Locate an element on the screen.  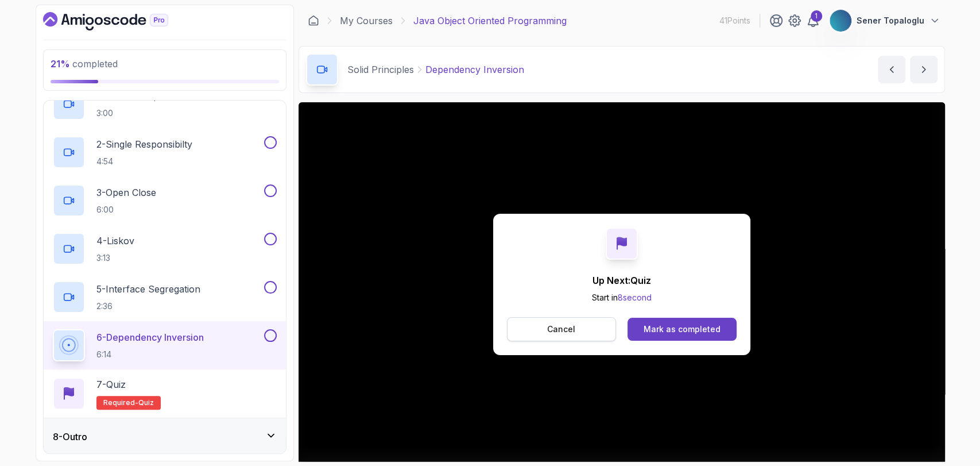
div: 1 is located at coordinates (816, 16).